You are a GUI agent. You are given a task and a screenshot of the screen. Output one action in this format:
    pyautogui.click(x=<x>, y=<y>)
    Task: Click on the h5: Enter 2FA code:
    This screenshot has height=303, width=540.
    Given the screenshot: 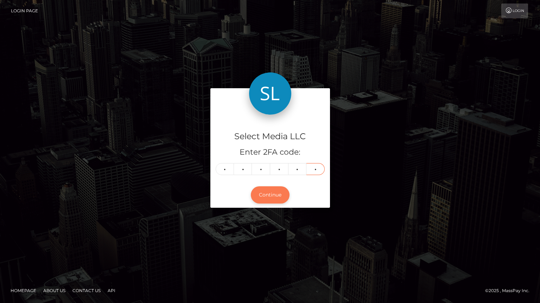 What is the action you would take?
    pyautogui.click(x=270, y=152)
    